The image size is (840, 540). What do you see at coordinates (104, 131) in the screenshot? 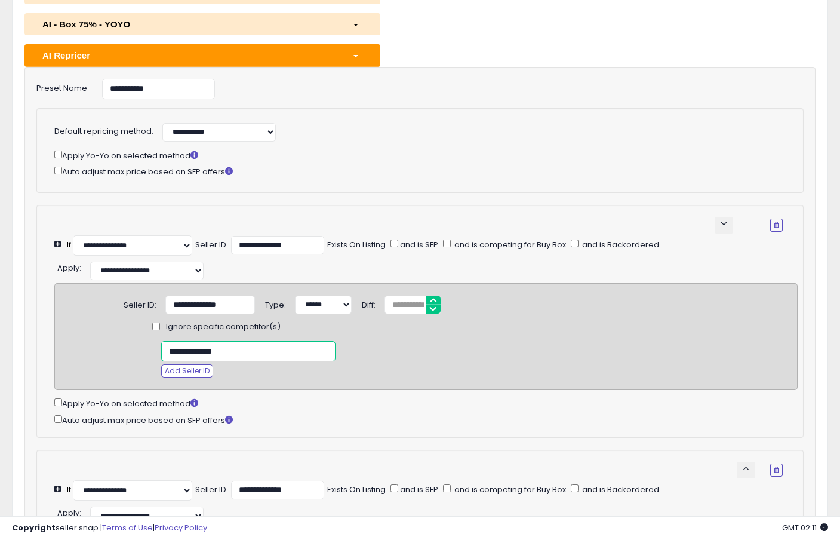
I see `label: Default repricing method:` at bounding box center [104, 131].